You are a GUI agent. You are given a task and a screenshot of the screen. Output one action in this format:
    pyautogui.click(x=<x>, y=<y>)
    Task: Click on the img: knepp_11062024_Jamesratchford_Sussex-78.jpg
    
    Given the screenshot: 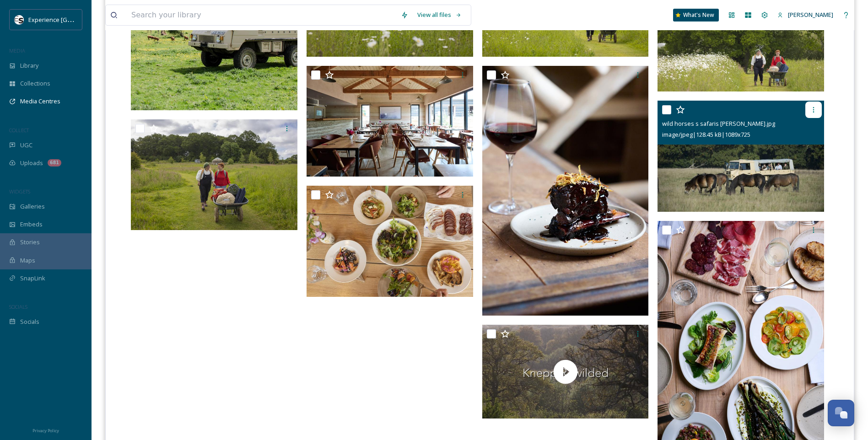 What is the action you would take?
    pyautogui.click(x=390, y=241)
    